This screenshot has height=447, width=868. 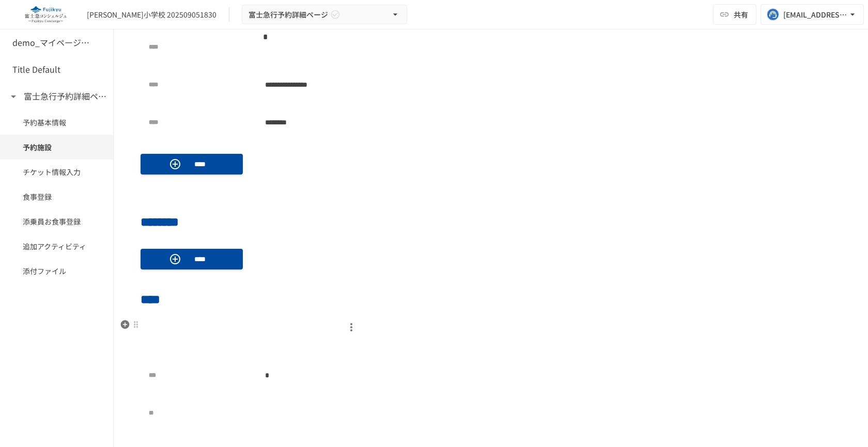 What do you see at coordinates (36, 69) in the screenshot?
I see `h6: Title Default` at bounding box center [36, 69].